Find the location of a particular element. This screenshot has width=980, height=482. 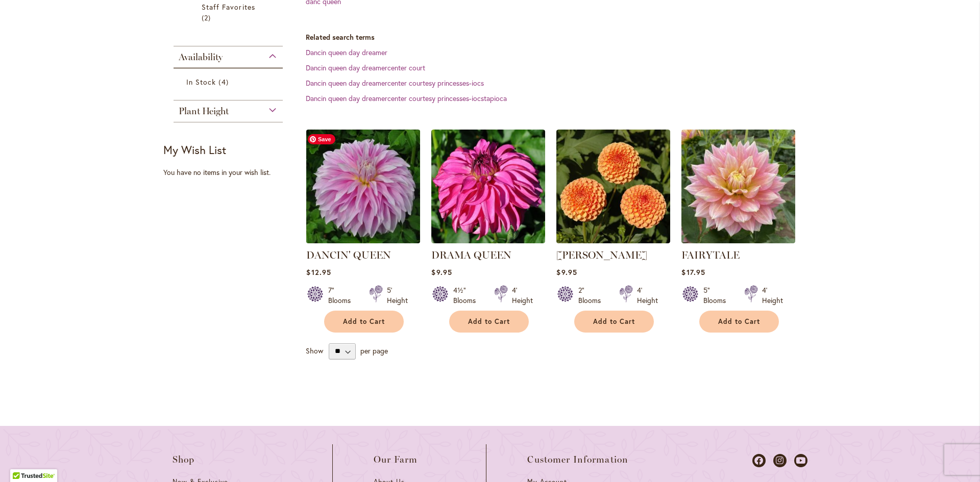

a: FAIRYTALE is located at coordinates (711, 256).